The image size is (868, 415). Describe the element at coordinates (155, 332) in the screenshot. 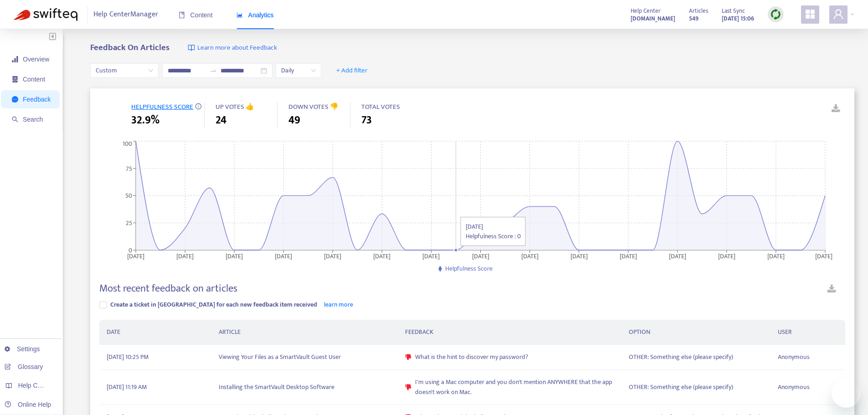

I see `th: DATE` at that location.